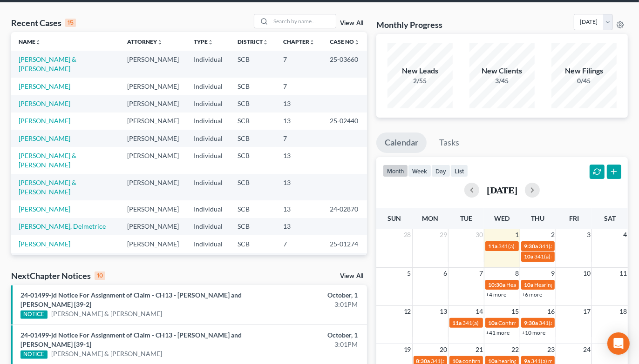 The image size is (639, 364). Describe the element at coordinates (299, 103) in the screenshot. I see `td: 13` at that location.